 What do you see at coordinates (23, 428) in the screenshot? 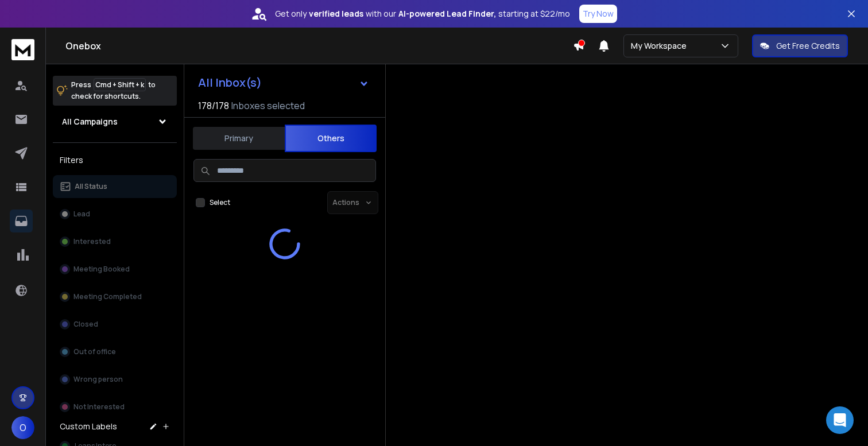
I see `span: O` at bounding box center [23, 428].